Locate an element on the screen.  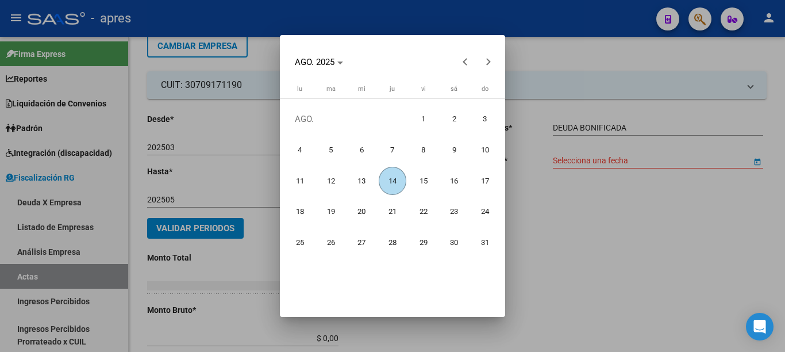
button: 5 de agosto de 2025 is located at coordinates (331, 150).